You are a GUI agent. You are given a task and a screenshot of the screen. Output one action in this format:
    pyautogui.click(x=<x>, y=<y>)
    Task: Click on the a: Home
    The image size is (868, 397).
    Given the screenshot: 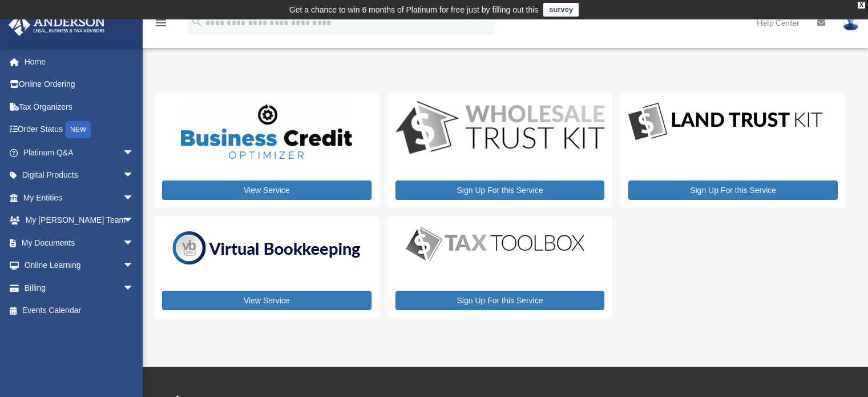 What is the action you would take?
    pyautogui.click(x=79, y=61)
    